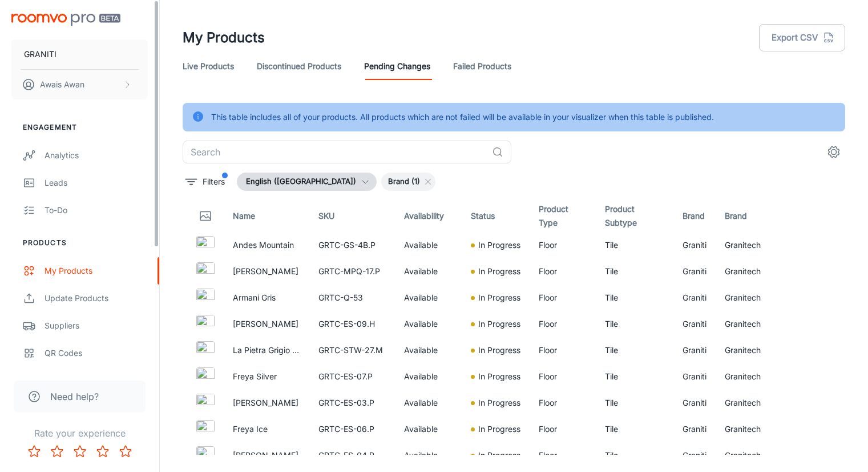 This screenshot has height=472, width=868. What do you see at coordinates (103, 451) in the screenshot?
I see `button: Rate 4 star` at bounding box center [103, 451].